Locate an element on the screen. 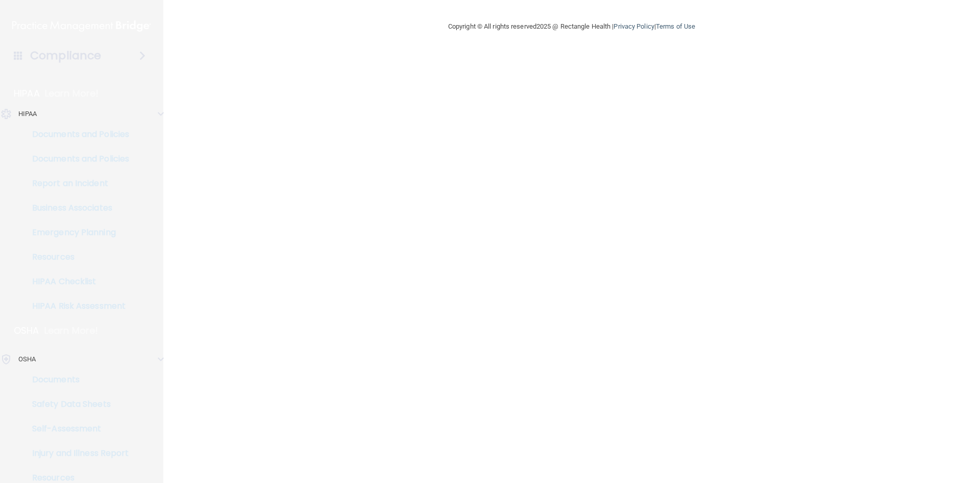  h4: Compliance is located at coordinates (65, 56).